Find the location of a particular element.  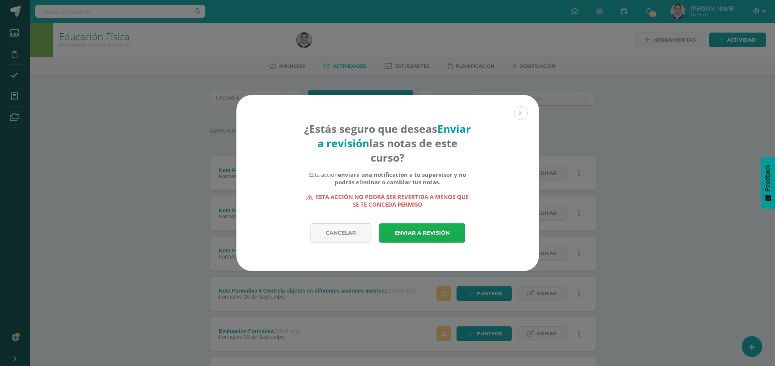

strong: Enviar a revisión is located at coordinates (394, 136).